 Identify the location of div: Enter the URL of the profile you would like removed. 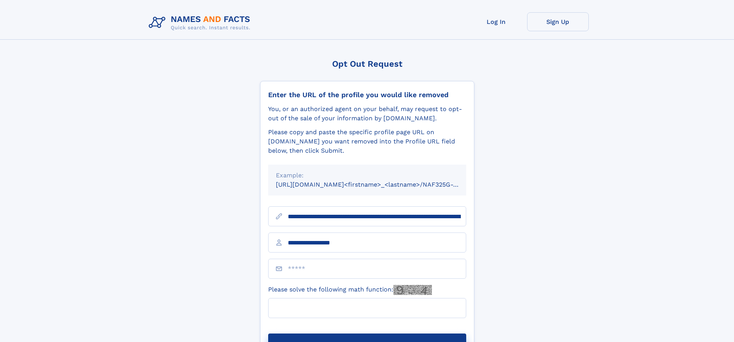
(367, 95).